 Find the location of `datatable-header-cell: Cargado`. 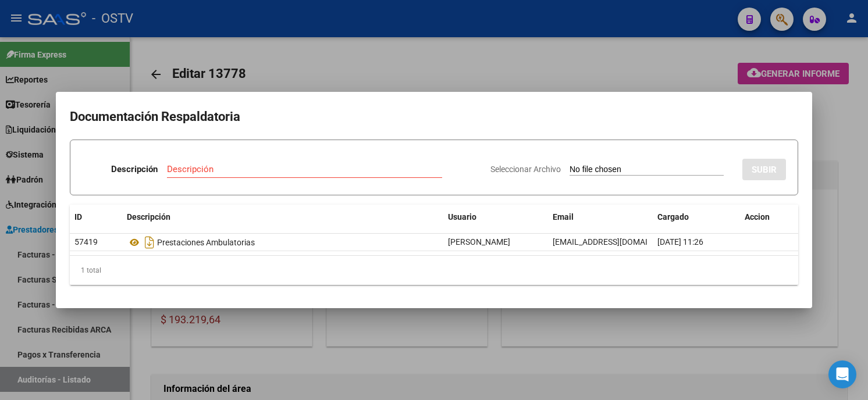

datatable-header-cell: Cargado is located at coordinates (696, 217).